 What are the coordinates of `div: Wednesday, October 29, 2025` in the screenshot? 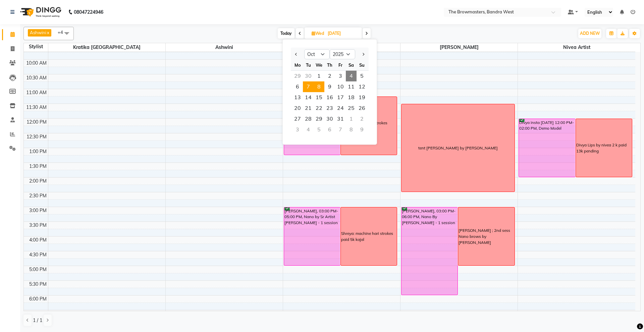 It's located at (319, 119).